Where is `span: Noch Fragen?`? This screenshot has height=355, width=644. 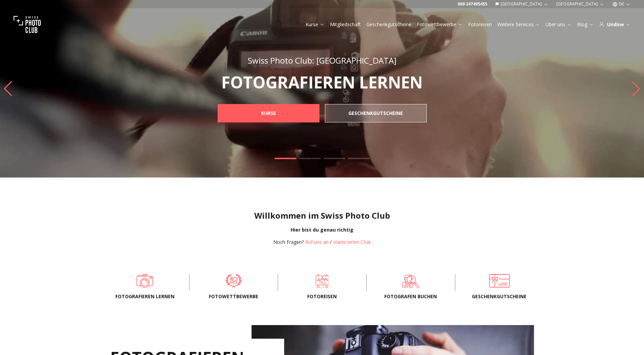
span: Noch Fragen? is located at coordinates (289, 242).